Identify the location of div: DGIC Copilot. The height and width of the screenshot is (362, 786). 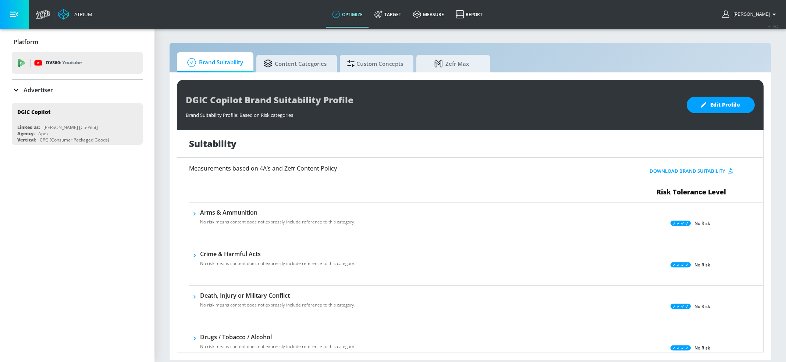
(34, 112).